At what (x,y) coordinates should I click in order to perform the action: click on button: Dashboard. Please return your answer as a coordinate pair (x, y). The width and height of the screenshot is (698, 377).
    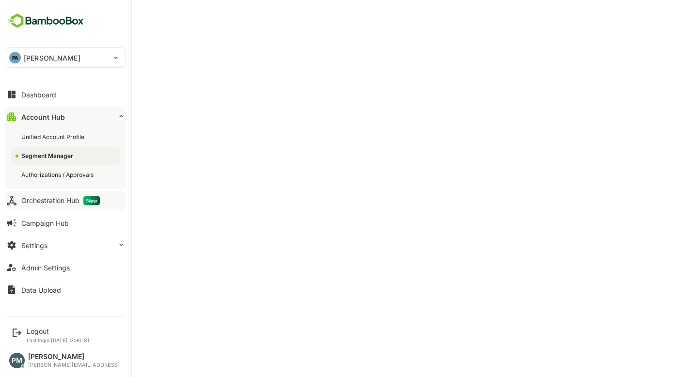
    Looking at the image, I should click on (65, 95).